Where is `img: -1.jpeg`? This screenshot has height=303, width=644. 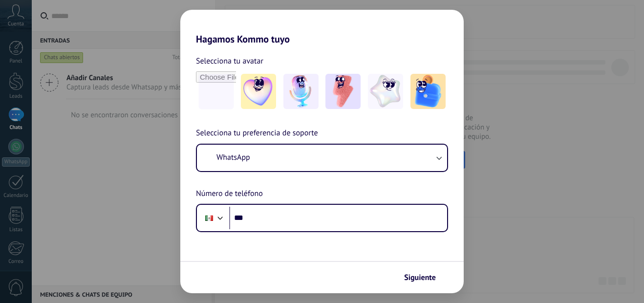
img: -1.jpeg is located at coordinates (259, 92).